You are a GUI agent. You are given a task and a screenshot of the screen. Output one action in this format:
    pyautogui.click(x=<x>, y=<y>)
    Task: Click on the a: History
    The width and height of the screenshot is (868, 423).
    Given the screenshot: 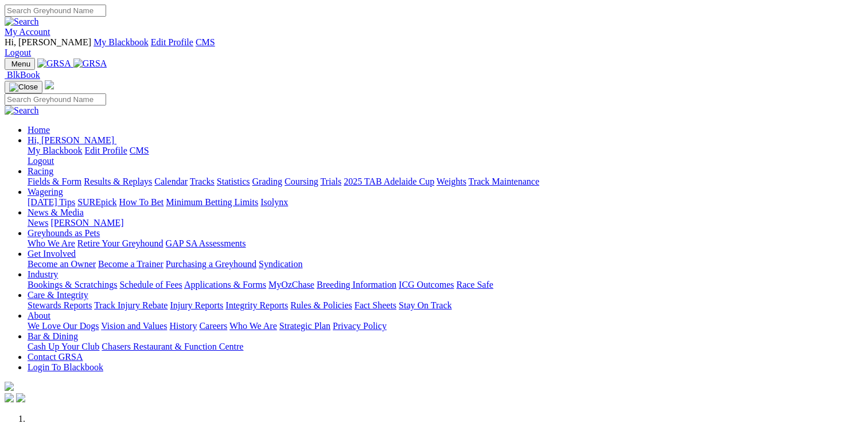 What is the action you would take?
    pyautogui.click(x=183, y=326)
    